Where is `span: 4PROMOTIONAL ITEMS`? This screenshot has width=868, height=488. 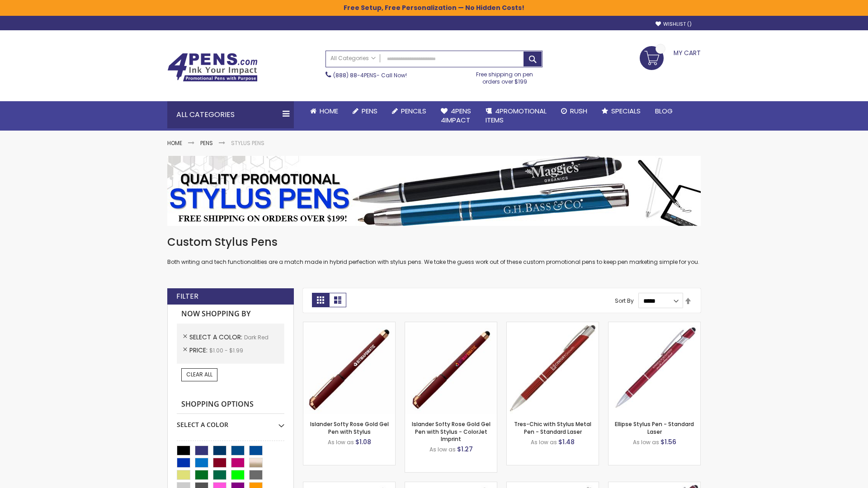 span: 4PROMOTIONAL ITEMS is located at coordinates (516, 115).